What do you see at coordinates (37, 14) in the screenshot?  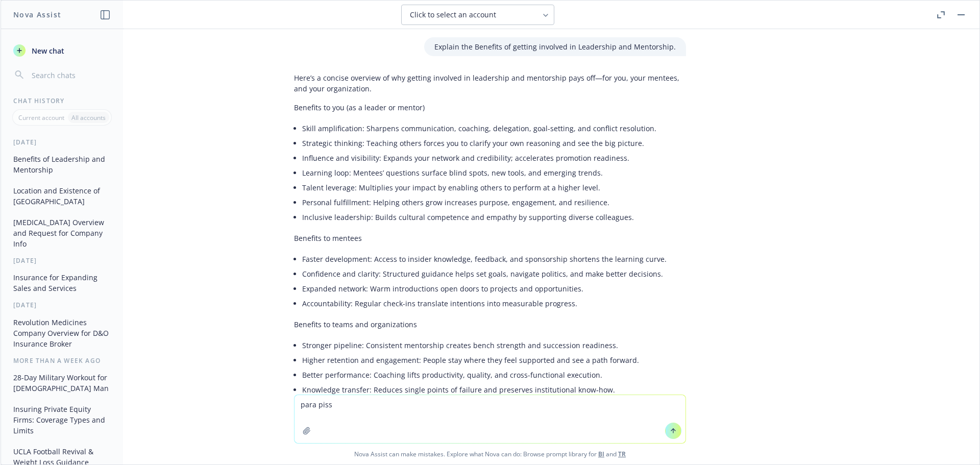 I see `h1: Nova Assist` at bounding box center [37, 14].